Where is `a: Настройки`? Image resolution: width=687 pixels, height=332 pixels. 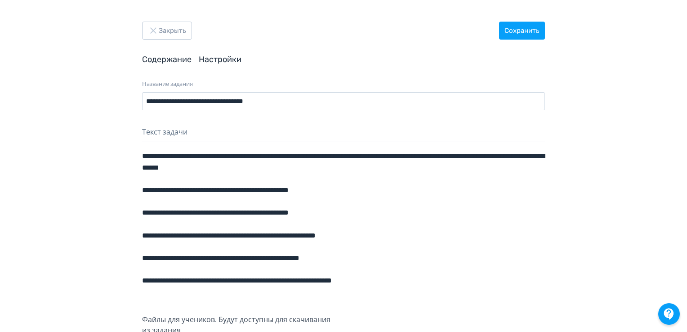
a: Настройки is located at coordinates (220, 59).